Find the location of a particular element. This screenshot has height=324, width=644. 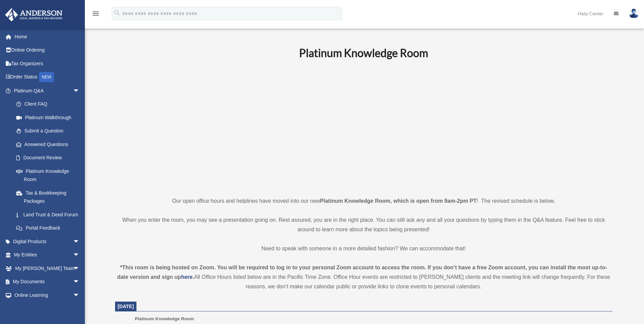

p: Need to speak with someone in a more detailed fashion? We can accommodate that! is located at coordinates (363, 249).